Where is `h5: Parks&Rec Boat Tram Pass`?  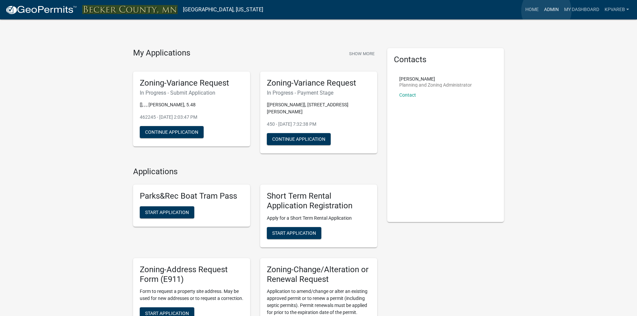
h5: Parks&Rec Boat Tram Pass is located at coordinates (192, 196).